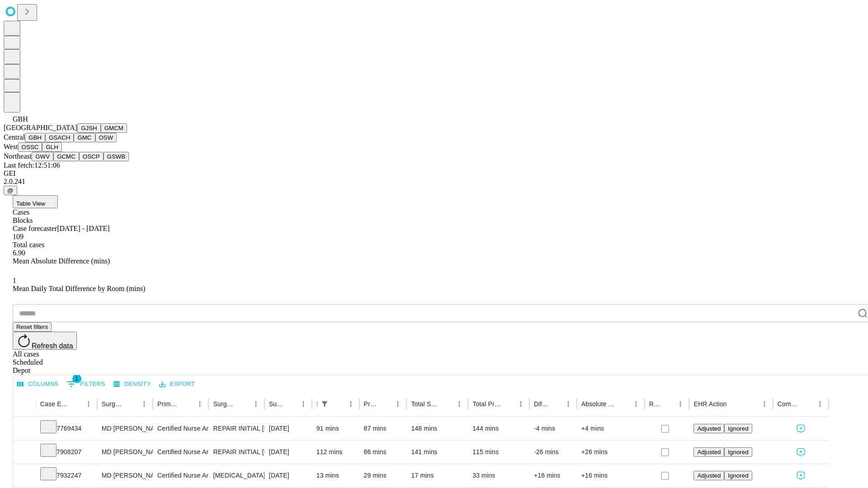 The height and width of the screenshot is (488, 868). What do you see at coordinates (425, 404) in the screenshot?
I see `div: Total Scheduled Duration` at bounding box center [425, 404].